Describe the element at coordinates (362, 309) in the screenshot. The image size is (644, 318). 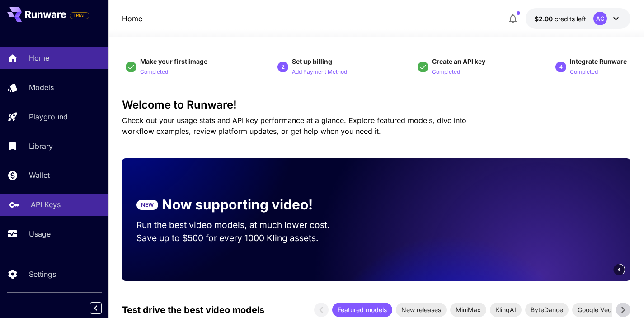
I see `span: Featured models` at that location.